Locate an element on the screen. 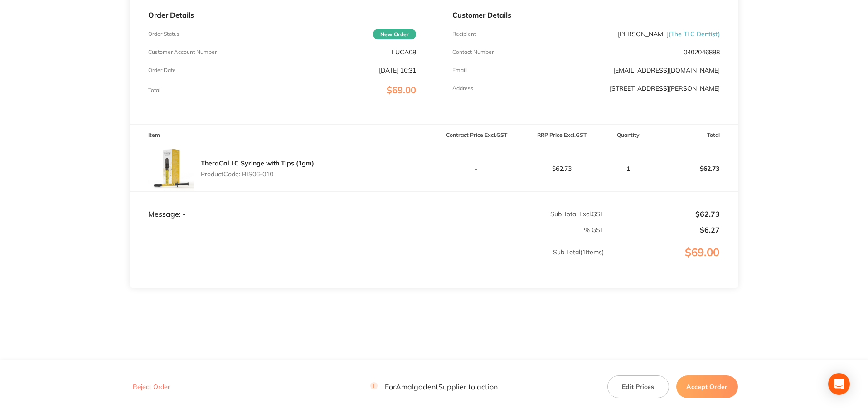 This screenshot has width=868, height=413. p: 1 is located at coordinates (628, 169).